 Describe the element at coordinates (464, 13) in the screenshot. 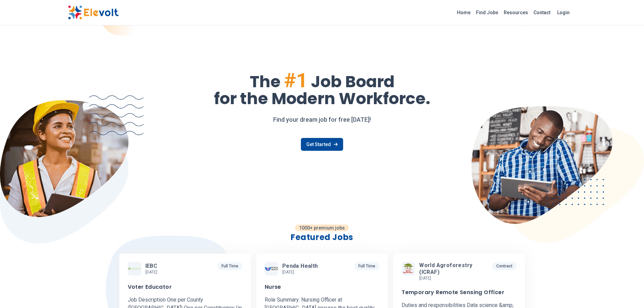

I see `a: Home` at that location.